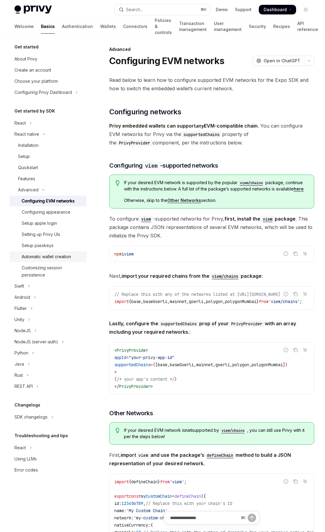  What do you see at coordinates (307, 26) in the screenshot?
I see `a: API reference` at bounding box center [307, 26].